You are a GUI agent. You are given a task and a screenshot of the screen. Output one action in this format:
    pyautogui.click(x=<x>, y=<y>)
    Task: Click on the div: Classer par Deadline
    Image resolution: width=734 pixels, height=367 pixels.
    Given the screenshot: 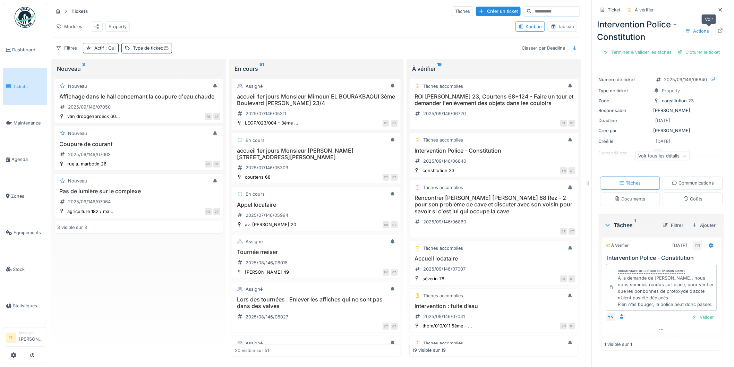 What is the action you would take?
    pyautogui.click(x=543, y=48)
    